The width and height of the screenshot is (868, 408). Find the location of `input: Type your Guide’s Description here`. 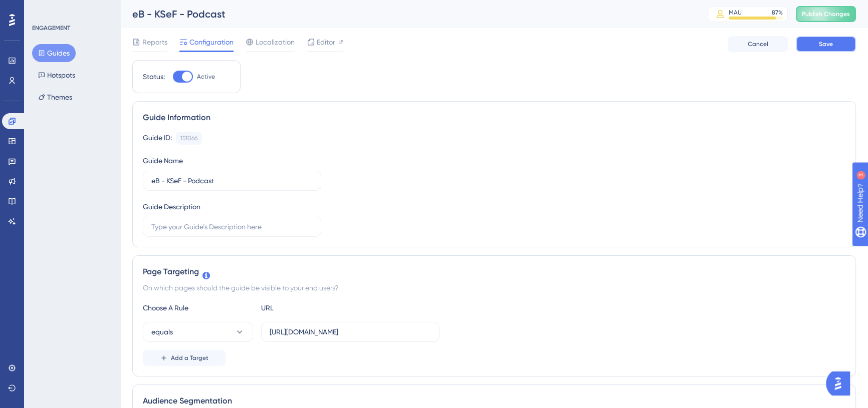

input: Type your Guide’s Description here is located at coordinates (232, 227).